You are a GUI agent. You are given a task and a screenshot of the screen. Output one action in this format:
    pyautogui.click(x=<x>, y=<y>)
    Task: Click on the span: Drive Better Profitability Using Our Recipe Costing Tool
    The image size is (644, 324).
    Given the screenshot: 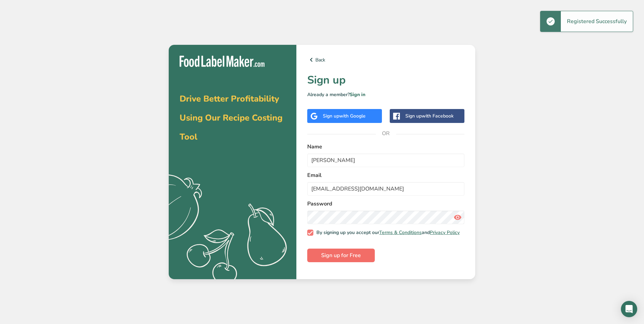 What is the action you would take?
    pyautogui.click(x=231, y=117)
    